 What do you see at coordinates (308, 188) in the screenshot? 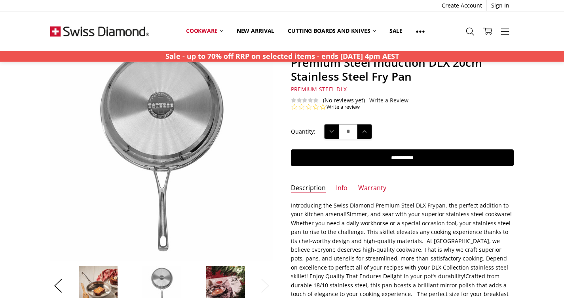
I see `a: Description` at bounding box center [308, 188].